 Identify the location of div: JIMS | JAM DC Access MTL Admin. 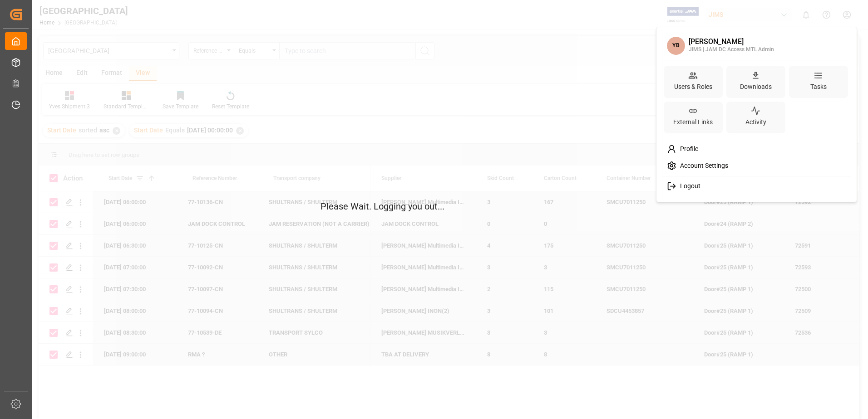
(732, 50).